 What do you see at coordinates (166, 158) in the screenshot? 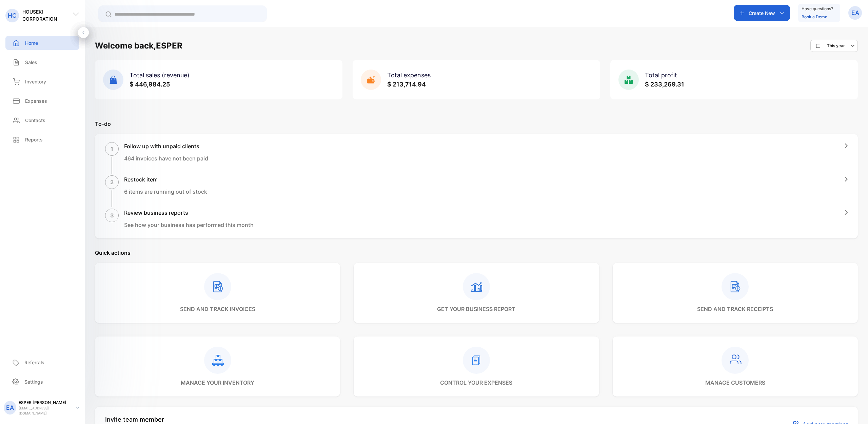
I see `p: 464 invoices have not been paid` at bounding box center [166, 158].